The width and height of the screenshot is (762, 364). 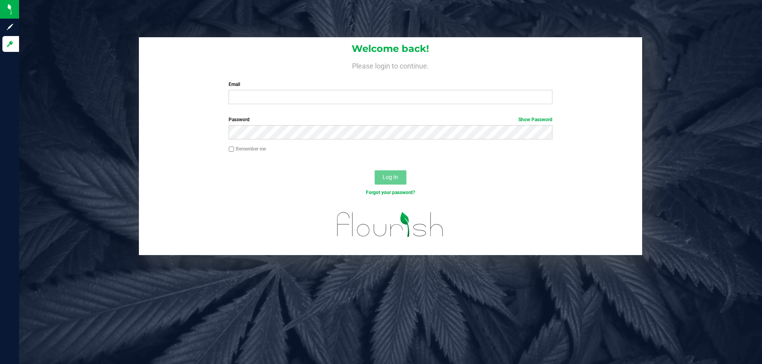 I want to click on img: flourish_logo.svg, so click(x=390, y=225).